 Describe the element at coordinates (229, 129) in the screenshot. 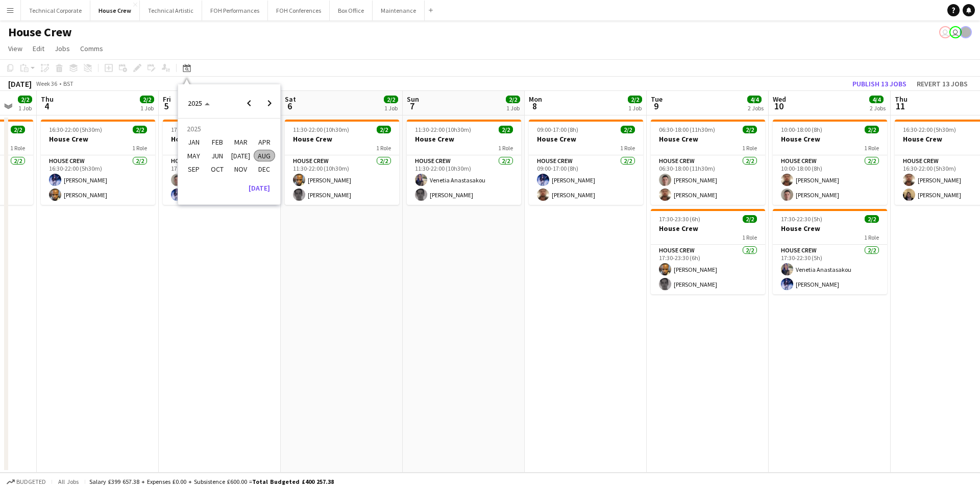

I see `td: 2025` at that location.